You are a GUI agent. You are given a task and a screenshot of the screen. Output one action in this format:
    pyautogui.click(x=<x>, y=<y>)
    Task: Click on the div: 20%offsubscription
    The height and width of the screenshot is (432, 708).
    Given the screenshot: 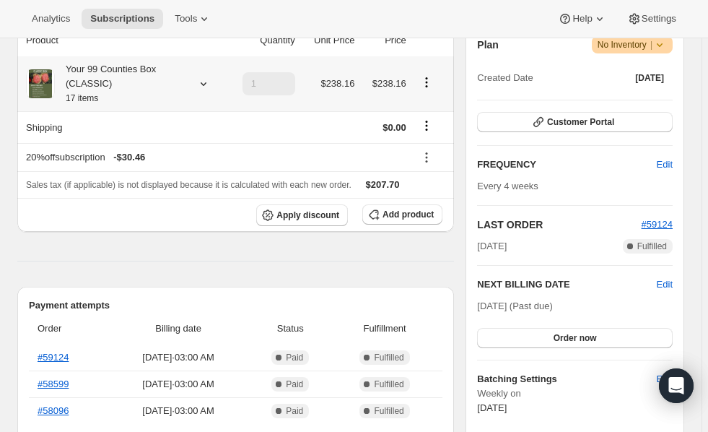 What is the action you would take?
    pyautogui.click(x=216, y=157)
    